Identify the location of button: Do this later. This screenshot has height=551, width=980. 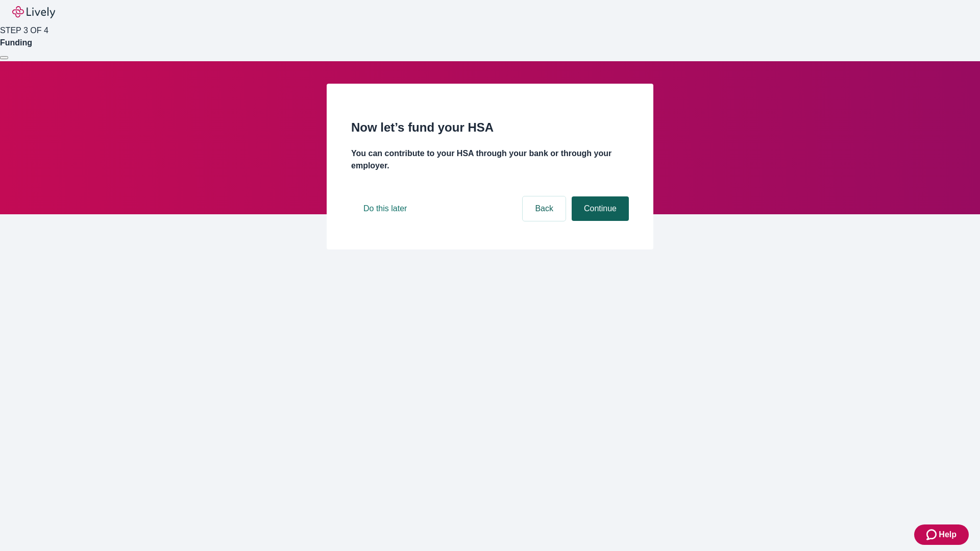
(384, 209).